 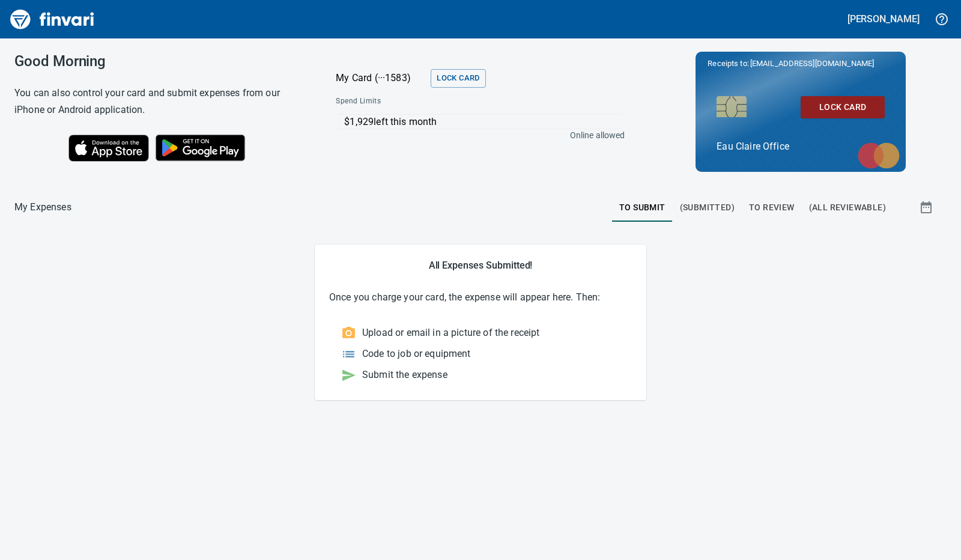 What do you see at coordinates (416, 353) in the screenshot?
I see `p: Code to job or equipment` at bounding box center [416, 353].